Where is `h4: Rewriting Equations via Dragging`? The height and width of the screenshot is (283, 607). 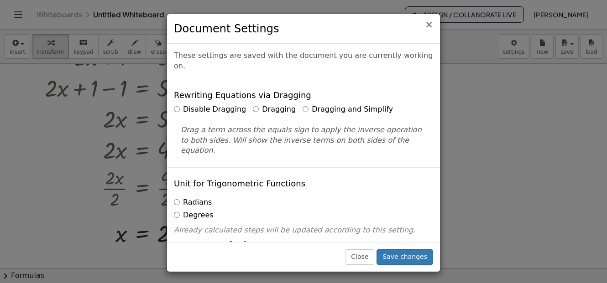 h4: Rewriting Equations via Dragging is located at coordinates (242, 95).